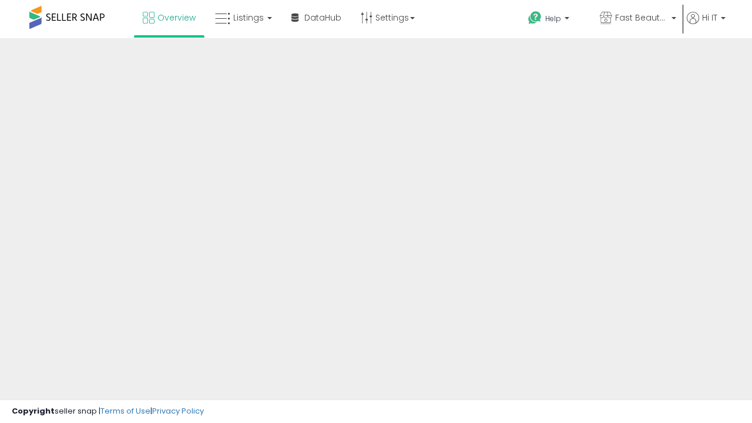 The height and width of the screenshot is (423, 752). What do you see at coordinates (710, 18) in the screenshot?
I see `span: Hi IT` at bounding box center [710, 18].